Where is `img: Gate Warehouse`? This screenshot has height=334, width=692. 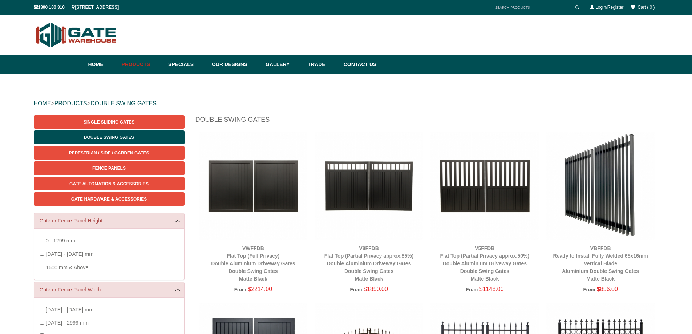
img: Gate Warehouse is located at coordinates (76, 35).